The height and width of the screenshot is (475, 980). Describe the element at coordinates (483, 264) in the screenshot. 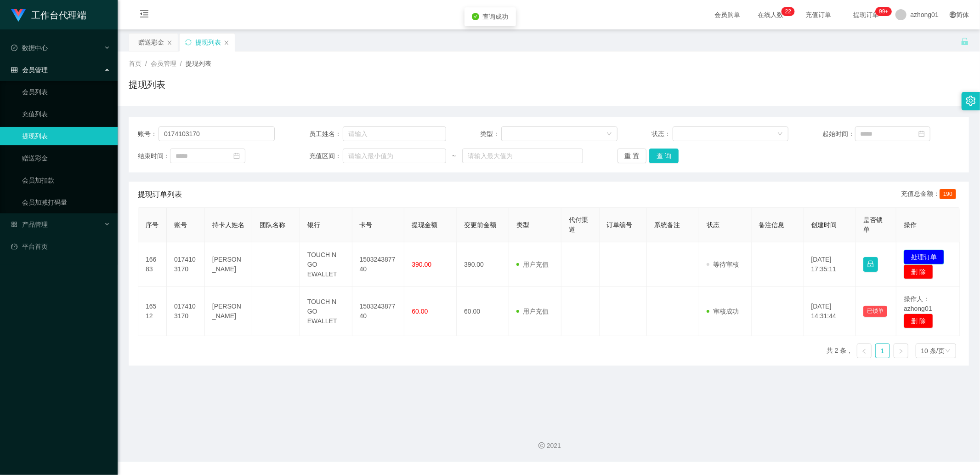

I see `td: 390.00` at that location.